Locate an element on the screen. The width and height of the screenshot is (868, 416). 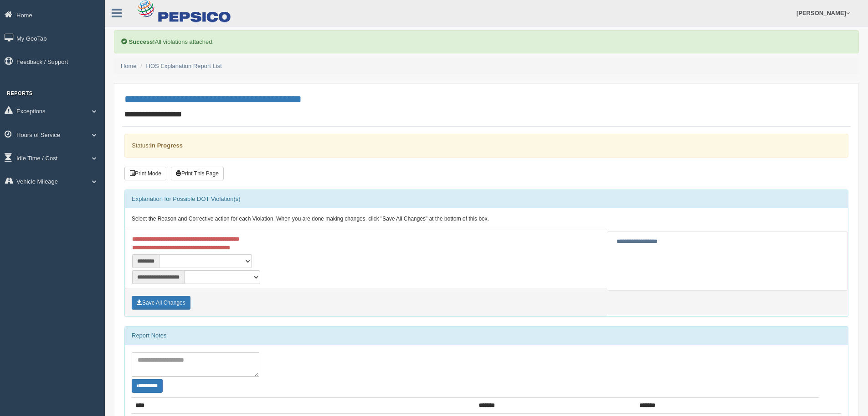
button: Save is located at coordinates (160, 302).